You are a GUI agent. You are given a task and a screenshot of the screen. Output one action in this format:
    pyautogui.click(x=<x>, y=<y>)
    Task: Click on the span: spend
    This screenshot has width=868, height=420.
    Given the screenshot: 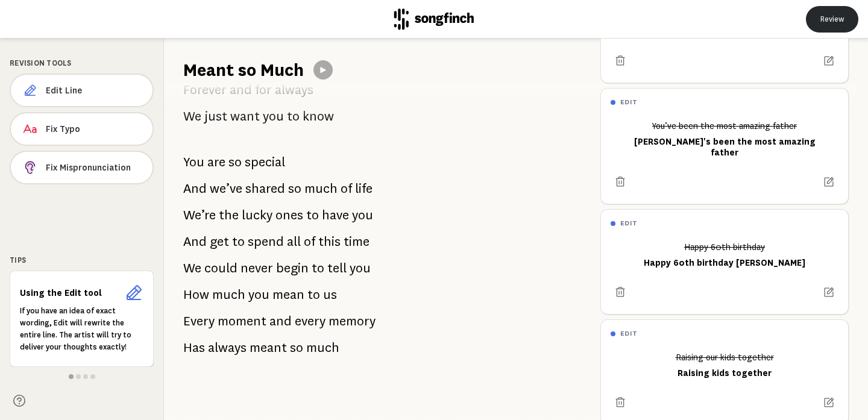 What is the action you would take?
    pyautogui.click(x=266, y=241)
    